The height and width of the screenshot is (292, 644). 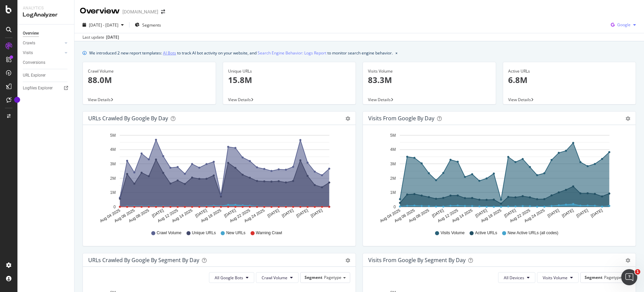 I want to click on span: Unique URLs, so click(x=204, y=232).